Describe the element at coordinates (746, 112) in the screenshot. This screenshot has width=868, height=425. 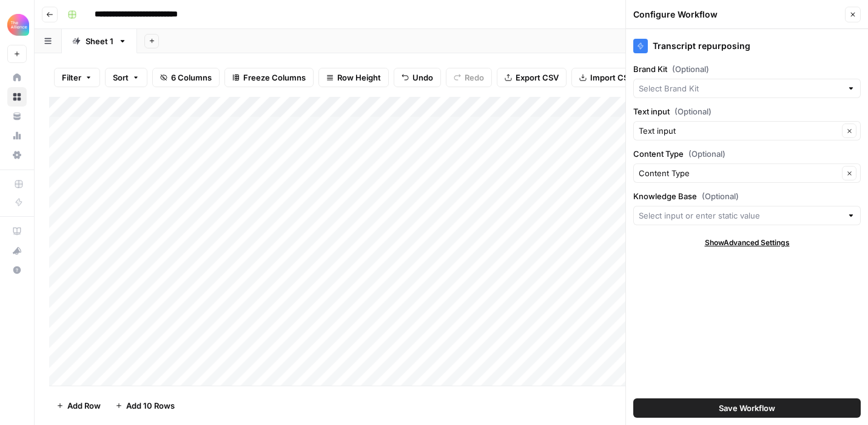
I see `label: Text input` at that location.